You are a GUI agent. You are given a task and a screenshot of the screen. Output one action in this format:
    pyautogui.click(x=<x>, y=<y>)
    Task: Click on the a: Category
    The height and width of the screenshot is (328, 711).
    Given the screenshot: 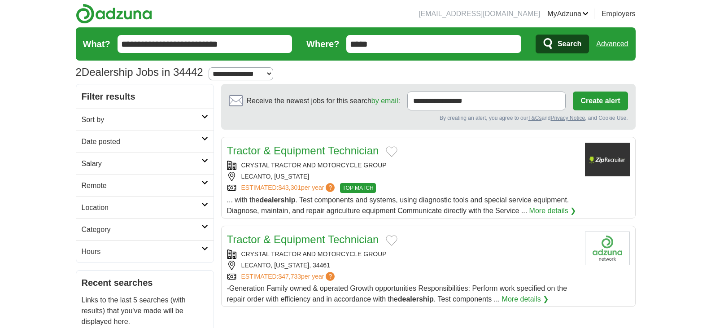 What is the action you would take?
    pyautogui.click(x=145, y=229)
    